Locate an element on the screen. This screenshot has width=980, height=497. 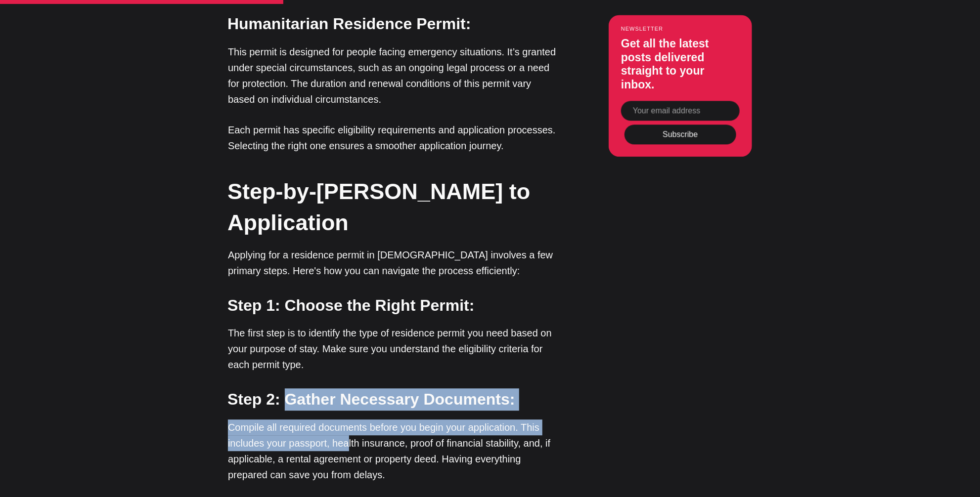
p: Each permit has specific eligibility requirements and application processes. Selecting the right ... is located at coordinates (394, 138).